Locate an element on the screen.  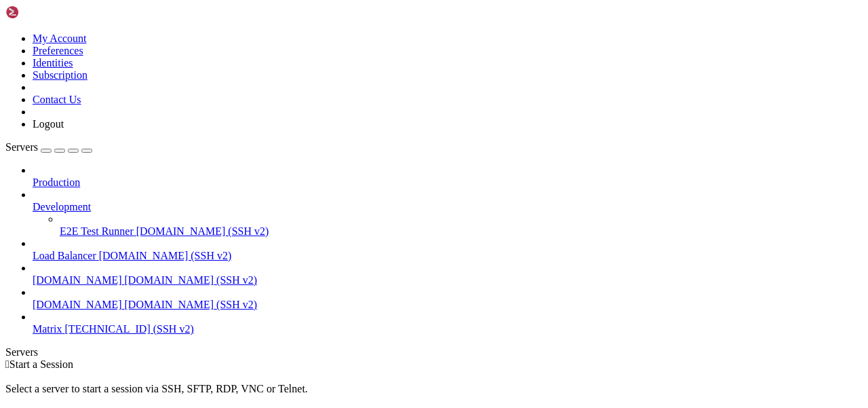
a: Servers is located at coordinates (49, 146).